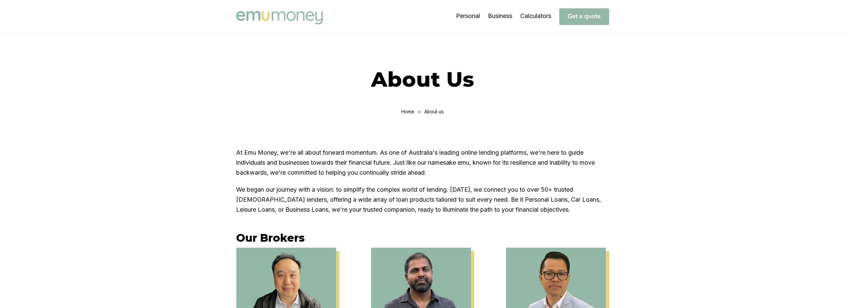  Describe the element at coordinates (584, 16) in the screenshot. I see `a: Get a quote` at that location.